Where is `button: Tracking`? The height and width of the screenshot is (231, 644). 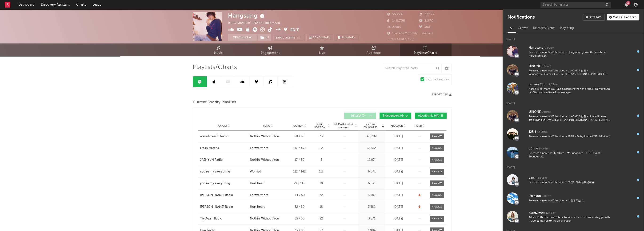
button: Tracking is located at coordinates (243, 37).